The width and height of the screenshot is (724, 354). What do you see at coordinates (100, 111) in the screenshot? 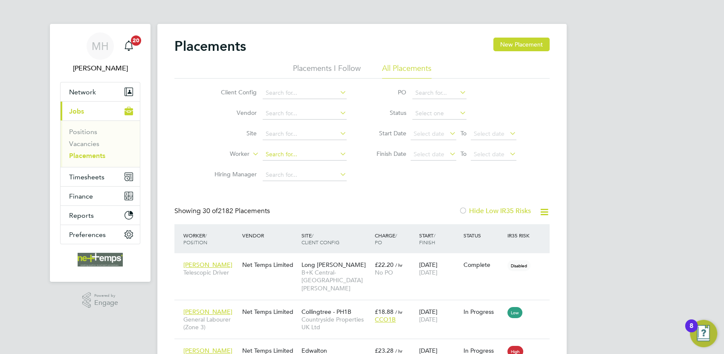
I see `button: Jobs` at bounding box center [100, 111].